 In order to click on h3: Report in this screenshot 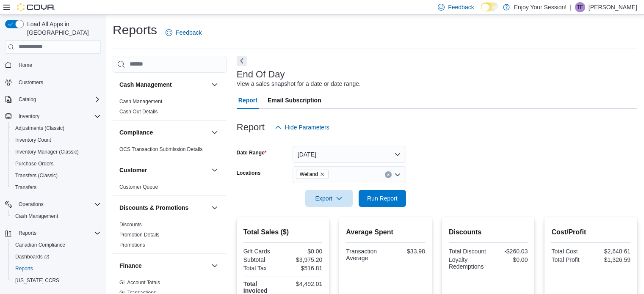, I will do `click(250, 127)`.